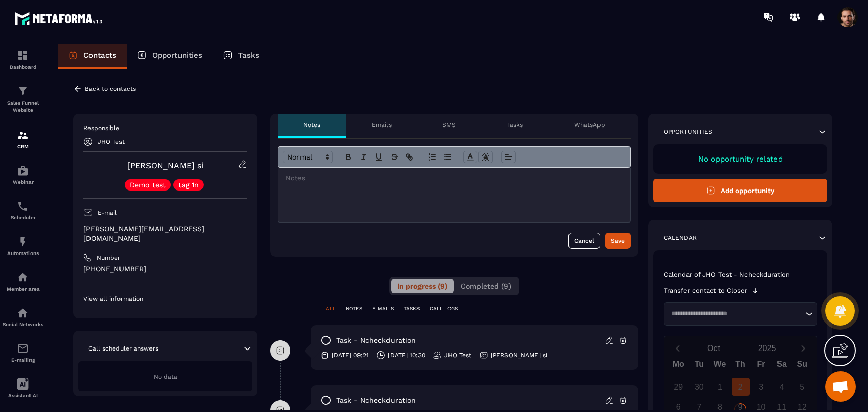 Image resolution: width=868 pixels, height=412 pixels. I want to click on p: CRM, so click(23, 146).